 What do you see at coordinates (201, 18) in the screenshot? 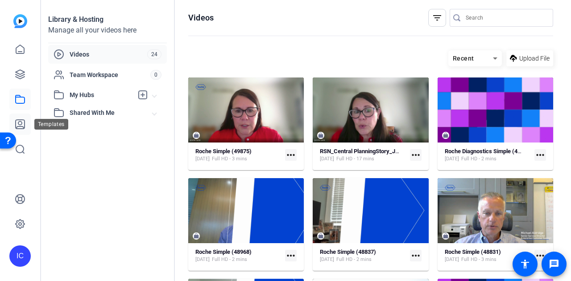
I see `h1: Videos` at bounding box center [201, 18].